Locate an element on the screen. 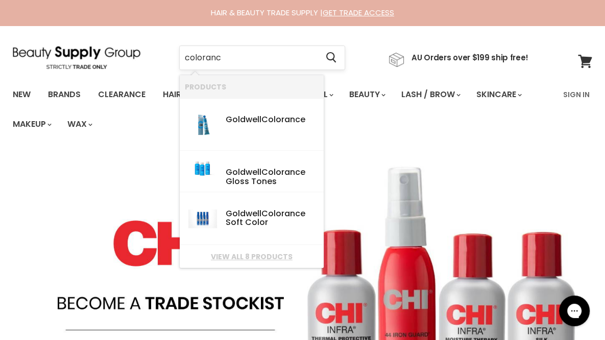  li: Products is located at coordinates (252, 86).